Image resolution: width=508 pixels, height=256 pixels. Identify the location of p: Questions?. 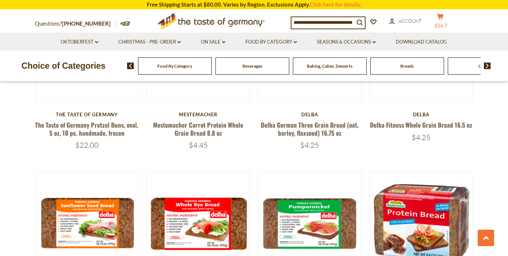
(76, 24).